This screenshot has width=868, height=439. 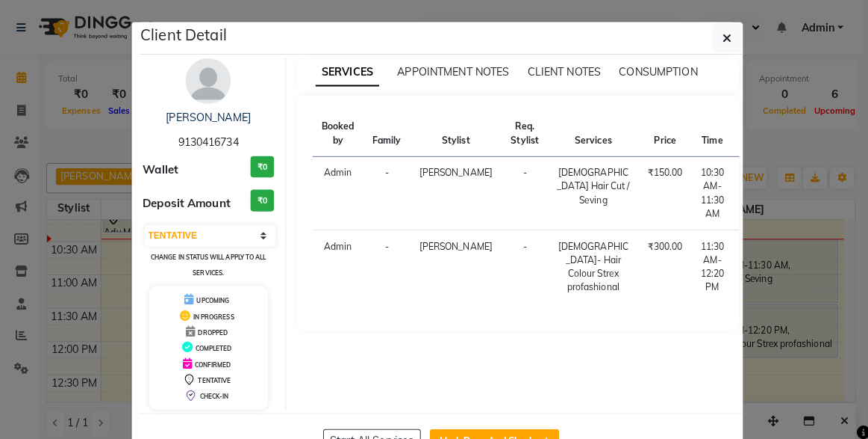 I want to click on span: CLIENT NOTES, so click(x=563, y=71).